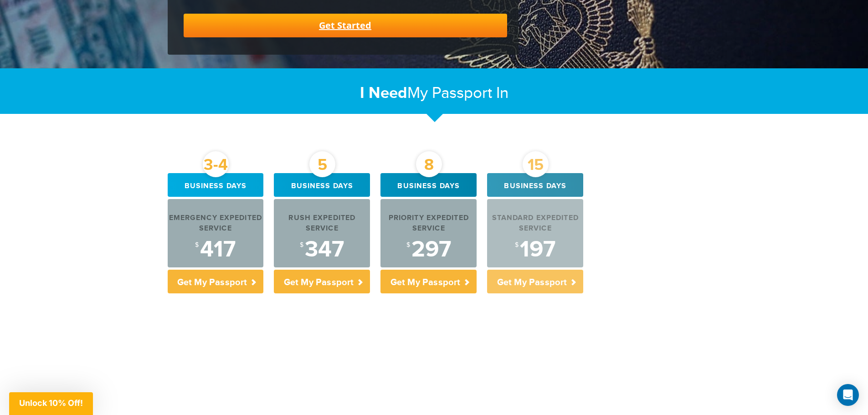 Image resolution: width=868 pixels, height=415 pixels. I want to click on div: 417, so click(216, 250).